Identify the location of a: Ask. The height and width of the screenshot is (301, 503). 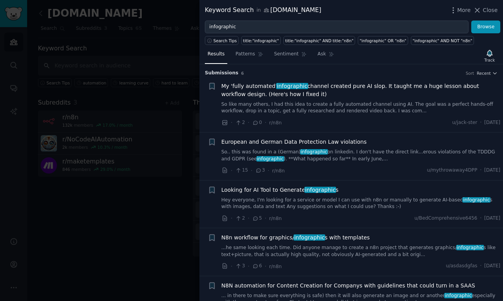
(326, 56).